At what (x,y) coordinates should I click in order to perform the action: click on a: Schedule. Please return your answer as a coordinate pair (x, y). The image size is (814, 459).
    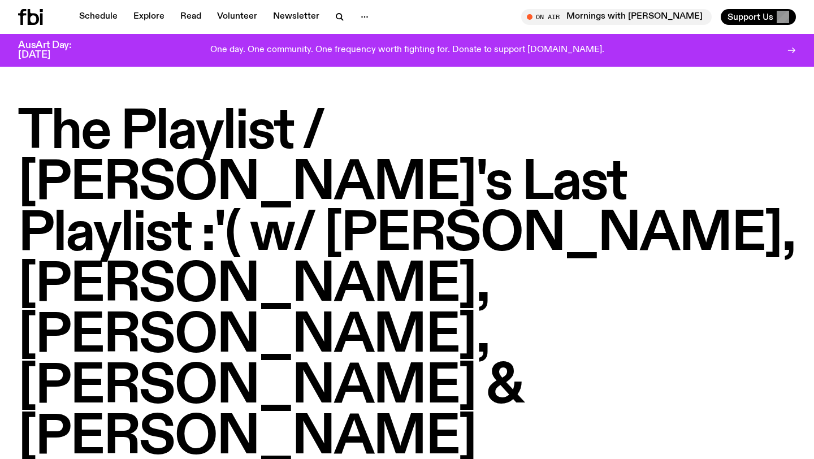
    Looking at the image, I should click on (98, 17).